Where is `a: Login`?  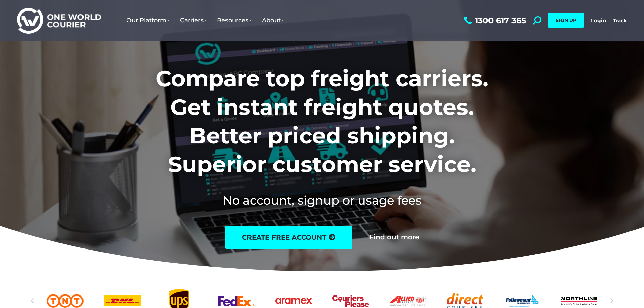
a: Login is located at coordinates (598, 20).